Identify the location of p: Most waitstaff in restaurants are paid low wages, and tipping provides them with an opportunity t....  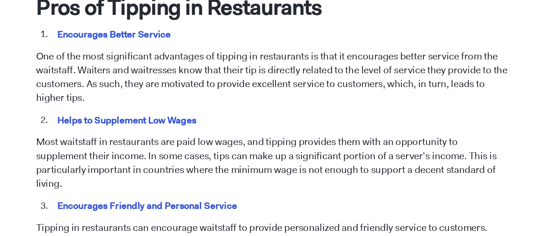
(269, 150).